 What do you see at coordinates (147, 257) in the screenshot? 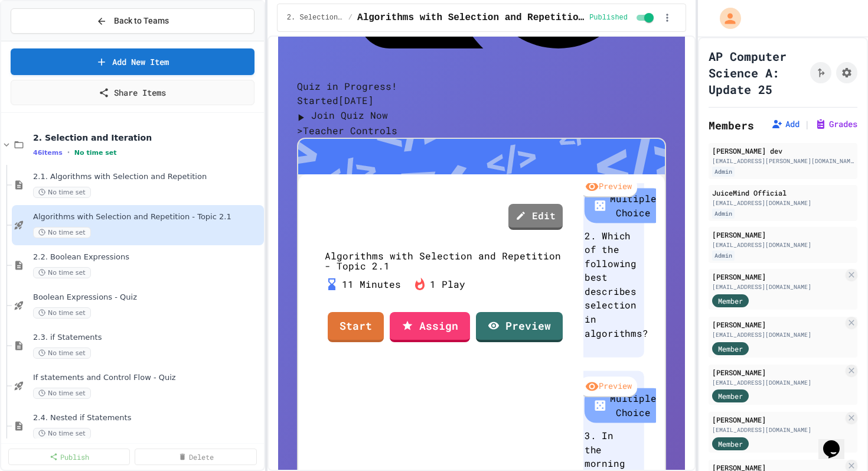
I see `span: 2.2. Boolean Expressions` at bounding box center [147, 257].